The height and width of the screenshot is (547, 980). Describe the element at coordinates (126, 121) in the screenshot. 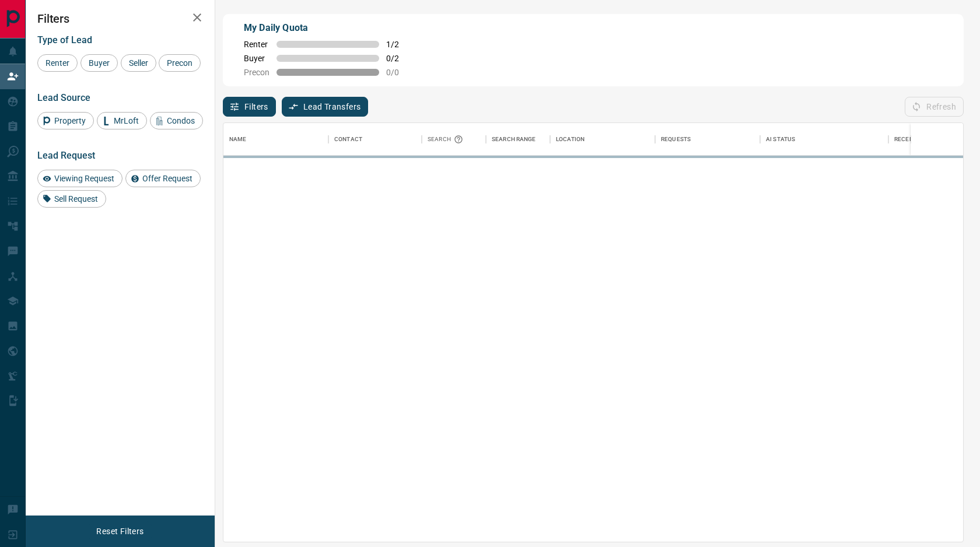

I see `span: MrLoft` at that location.